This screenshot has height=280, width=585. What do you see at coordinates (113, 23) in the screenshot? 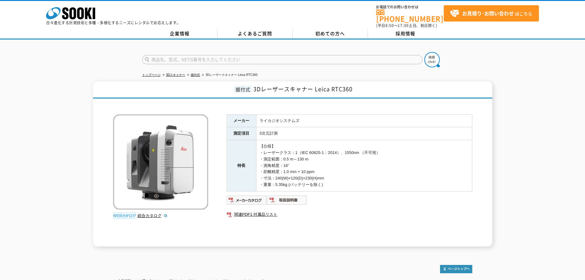
I see `p: 日々進化する計測技術と多種・多様化するニーズにレンタルでお応えします。` at bounding box center [113, 23].